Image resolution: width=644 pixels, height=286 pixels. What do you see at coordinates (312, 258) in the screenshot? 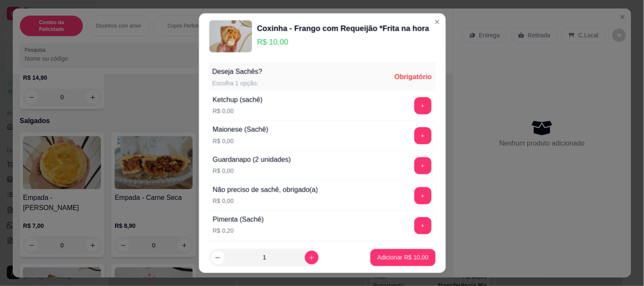
I see `button: increase-product-quantity` at bounding box center [312, 258].